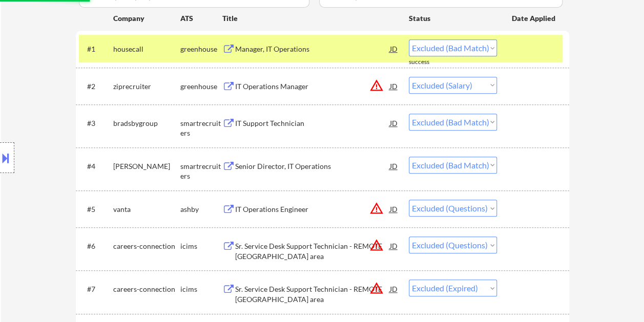 The image size is (644, 322). I want to click on div: careers-connection, so click(147, 289).